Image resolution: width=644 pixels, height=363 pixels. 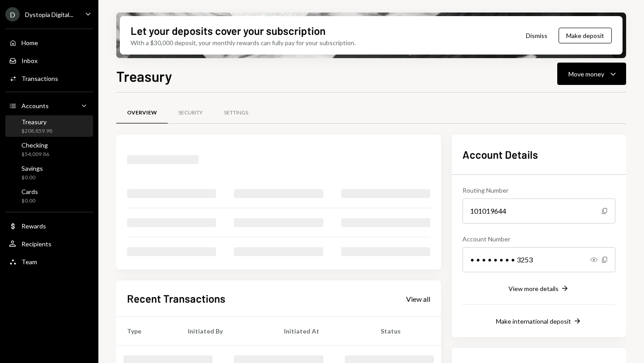 I want to click on div: Recipients, so click(x=36, y=244).